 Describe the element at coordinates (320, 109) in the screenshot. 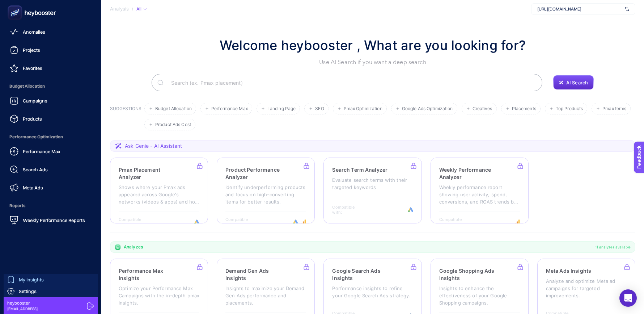

I see `span: SEO` at that location.